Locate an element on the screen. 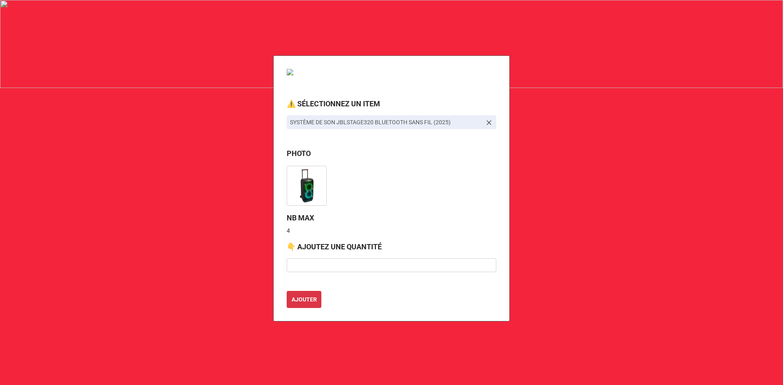 This screenshot has width=783, height=385. div: JBL_PARTYBOX_STAGE_320_HERO_2_47988_x3.png is located at coordinates (310, 184).